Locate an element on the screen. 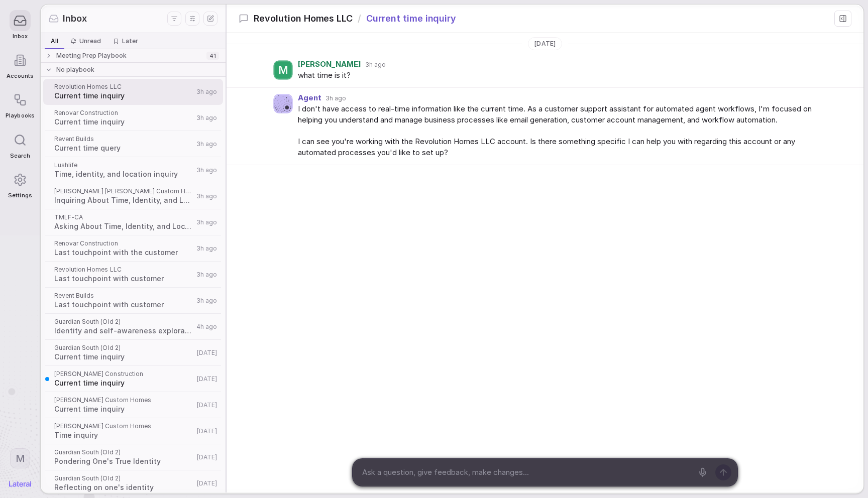 This screenshot has width=868, height=498. a: Settings is located at coordinates (19, 183).